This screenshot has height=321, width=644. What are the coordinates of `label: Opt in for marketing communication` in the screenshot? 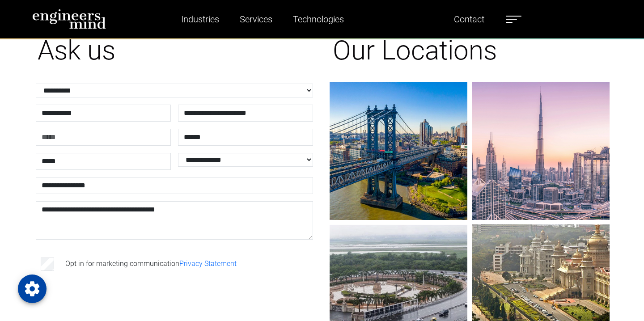 It's located at (151, 264).